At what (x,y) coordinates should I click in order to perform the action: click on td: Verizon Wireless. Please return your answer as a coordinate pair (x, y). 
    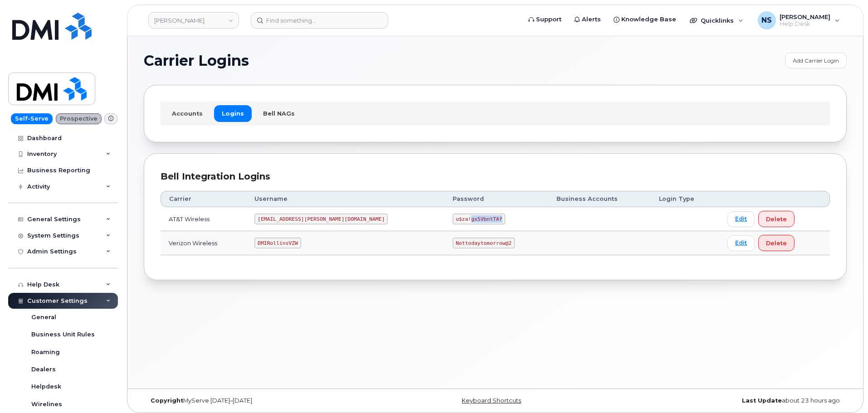
    Looking at the image, I should click on (203, 243).